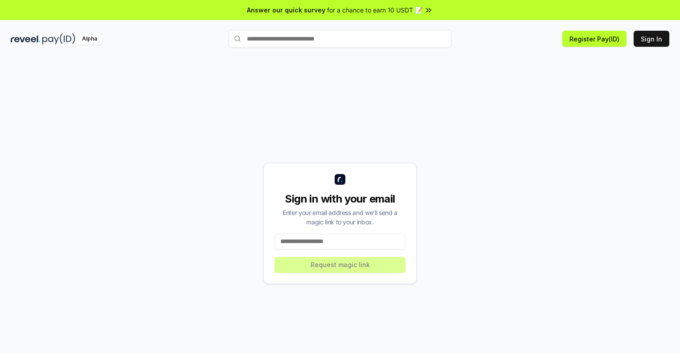 This screenshot has height=353, width=680. I want to click on div: Sign in with your email, so click(340, 199).